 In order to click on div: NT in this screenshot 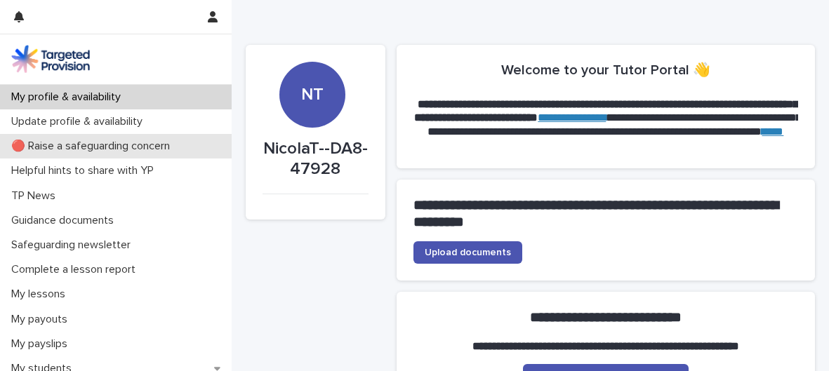, I will do `click(312, 62)`.